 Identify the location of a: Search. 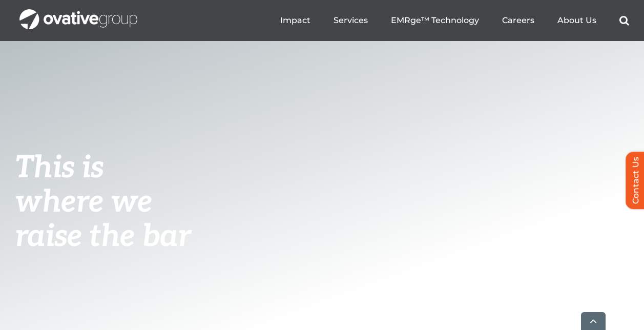
(624, 20).